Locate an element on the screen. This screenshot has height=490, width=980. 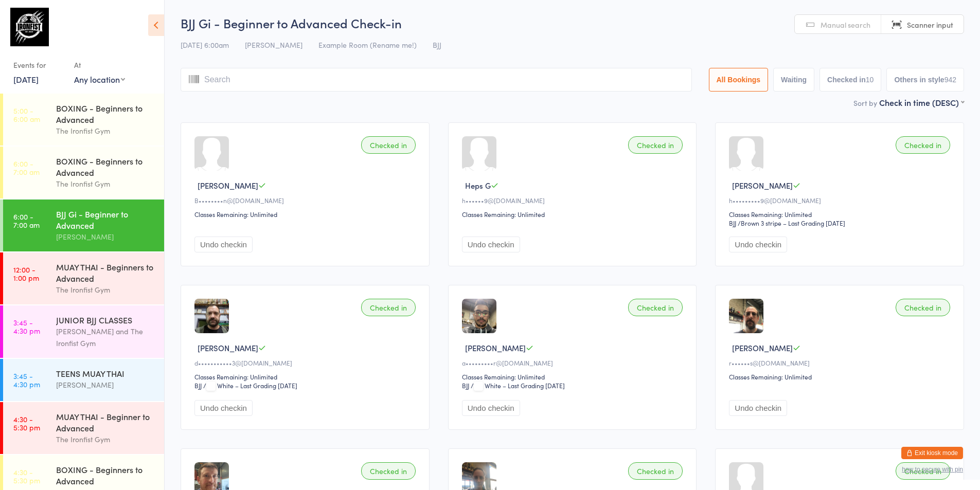
div: TEENS MUAY THAI is located at coordinates (105, 373).